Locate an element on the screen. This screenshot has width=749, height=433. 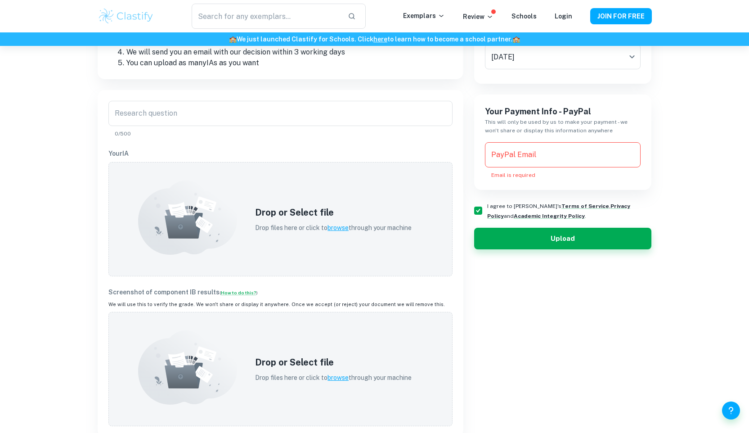
a: JOIN FOR FREE is located at coordinates (621, 16).